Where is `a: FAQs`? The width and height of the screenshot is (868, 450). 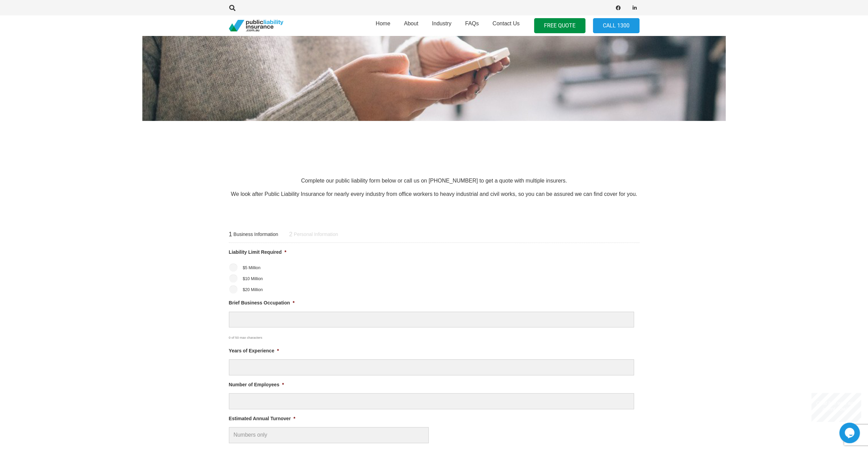
a: FAQs is located at coordinates (472, 25).